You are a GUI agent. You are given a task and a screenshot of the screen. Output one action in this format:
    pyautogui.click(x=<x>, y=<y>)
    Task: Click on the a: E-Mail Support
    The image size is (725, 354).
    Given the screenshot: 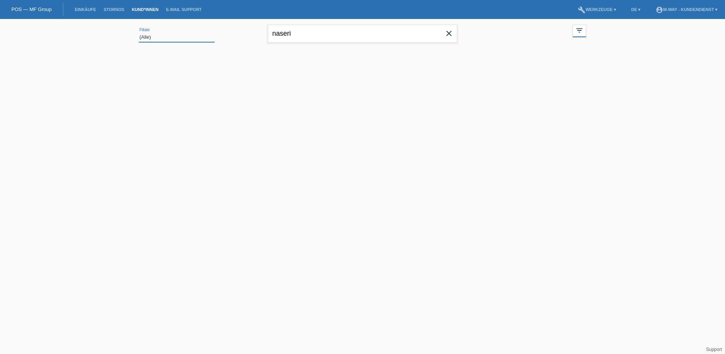 What is the action you would take?
    pyautogui.click(x=184, y=9)
    